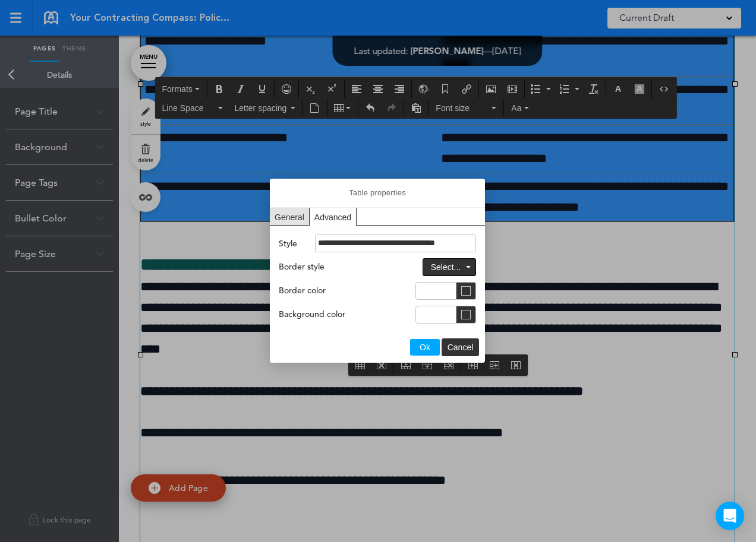 This screenshot has height=542, width=756. What do you see at coordinates (321, 290) in the screenshot?
I see `label: Border color` at bounding box center [321, 290].